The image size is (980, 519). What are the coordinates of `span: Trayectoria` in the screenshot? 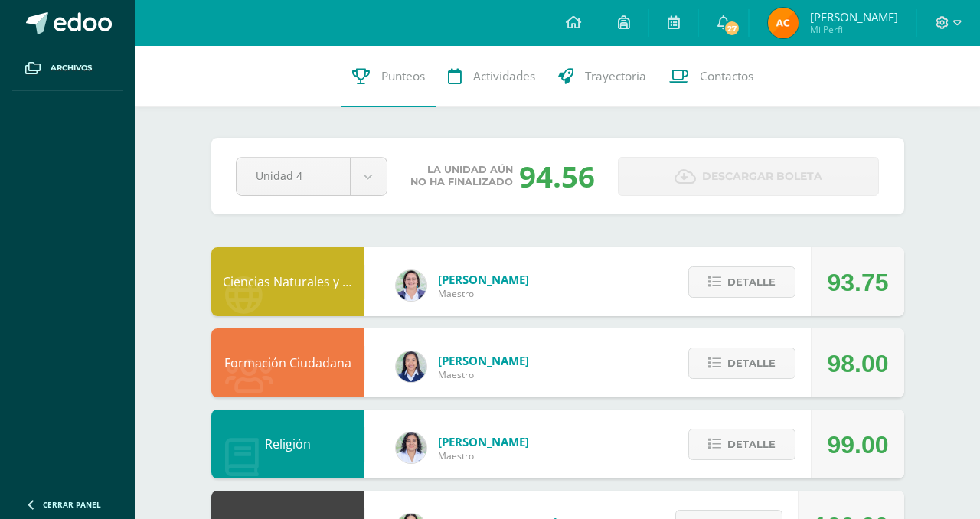 It's located at (616, 76).